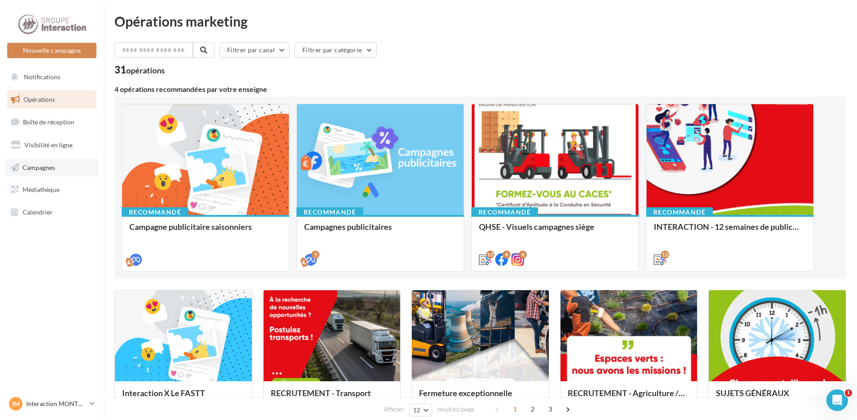 The height and width of the screenshot is (420, 857). What do you see at coordinates (481, 21) in the screenshot?
I see `div: Opérations marketing` at bounding box center [481, 21].